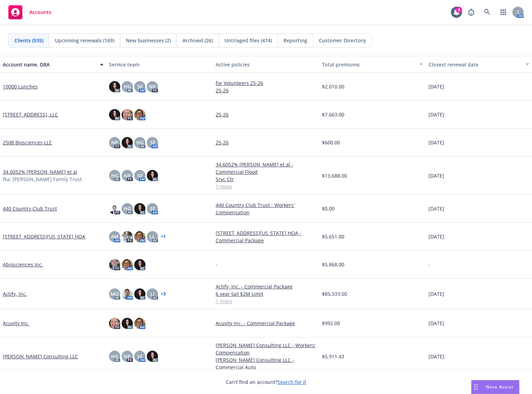 This screenshot has height=394, width=532. I want to click on a: Acuvity Inc., so click(16, 323).